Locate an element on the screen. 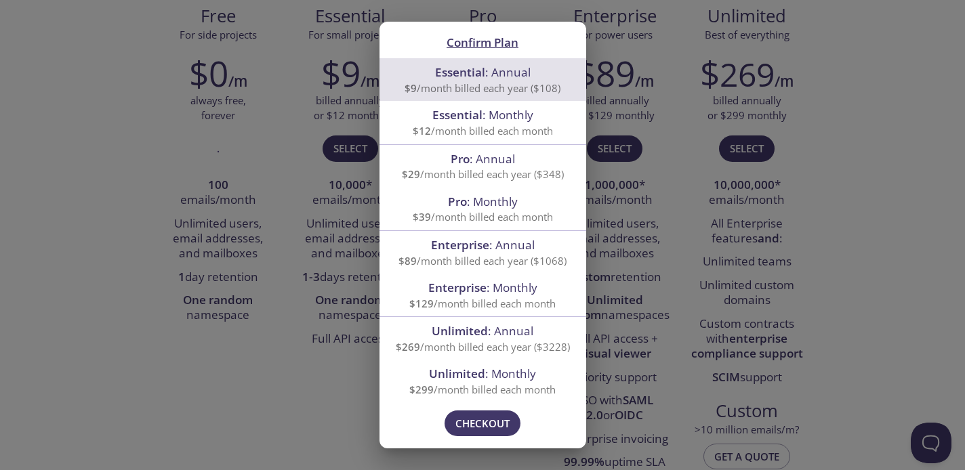 The width and height of the screenshot is (965, 470). ul: confirm plan selection is located at coordinates (482, 230).